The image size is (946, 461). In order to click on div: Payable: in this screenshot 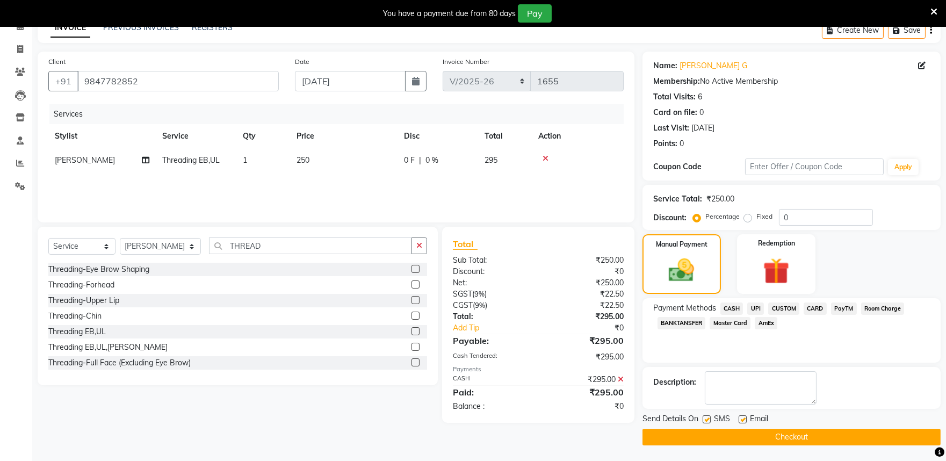, I will do `click(491, 340)`.